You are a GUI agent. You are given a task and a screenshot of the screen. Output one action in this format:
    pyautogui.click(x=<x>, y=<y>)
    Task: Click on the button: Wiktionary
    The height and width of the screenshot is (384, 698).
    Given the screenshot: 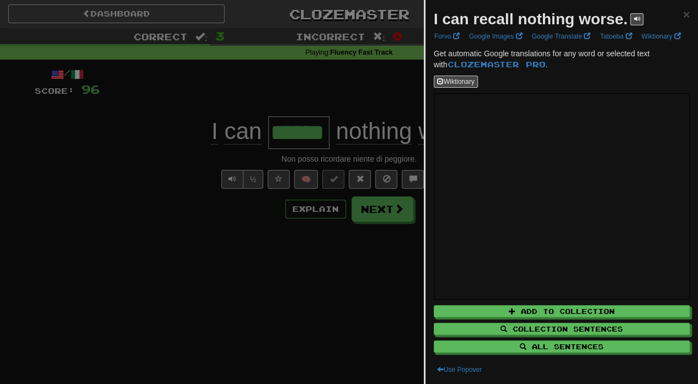 What is the action you would take?
    pyautogui.click(x=456, y=82)
    